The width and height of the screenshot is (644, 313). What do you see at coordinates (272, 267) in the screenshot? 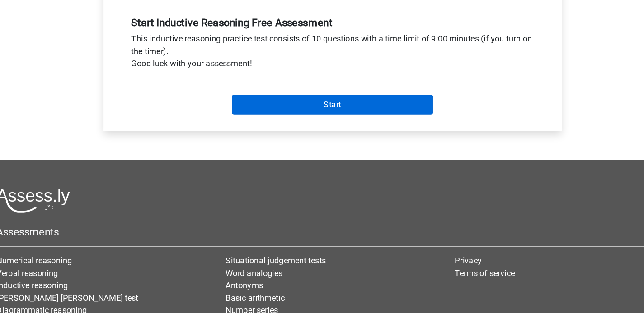
I see `a: Situational judgement tests` at bounding box center [272, 267].